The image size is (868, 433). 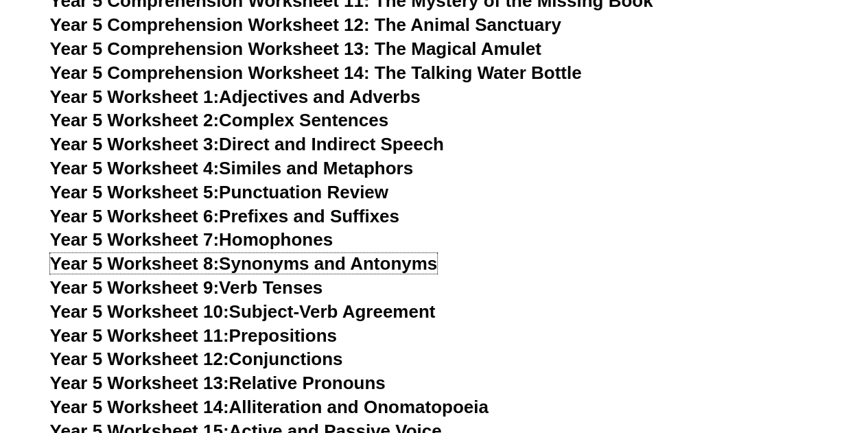 What do you see at coordinates (232, 169) in the screenshot?
I see `a: Year 5 Worksheet 4:Similes and Metaphors` at bounding box center [232, 169].